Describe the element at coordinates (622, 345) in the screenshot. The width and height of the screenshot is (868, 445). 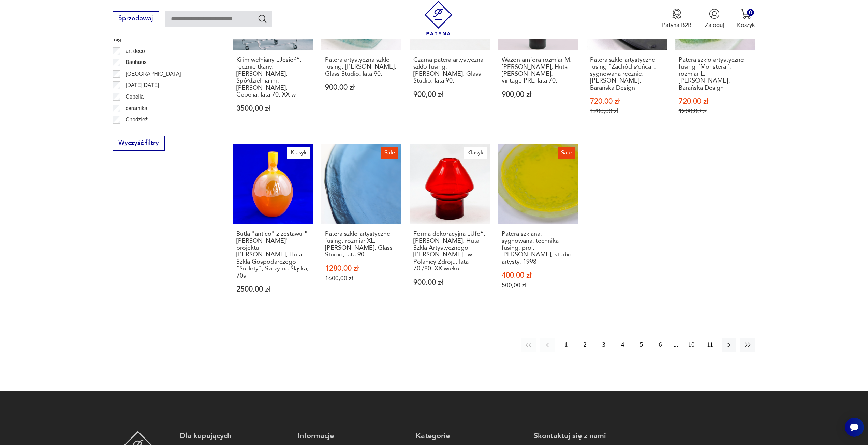
I see `button: 4` at that location.